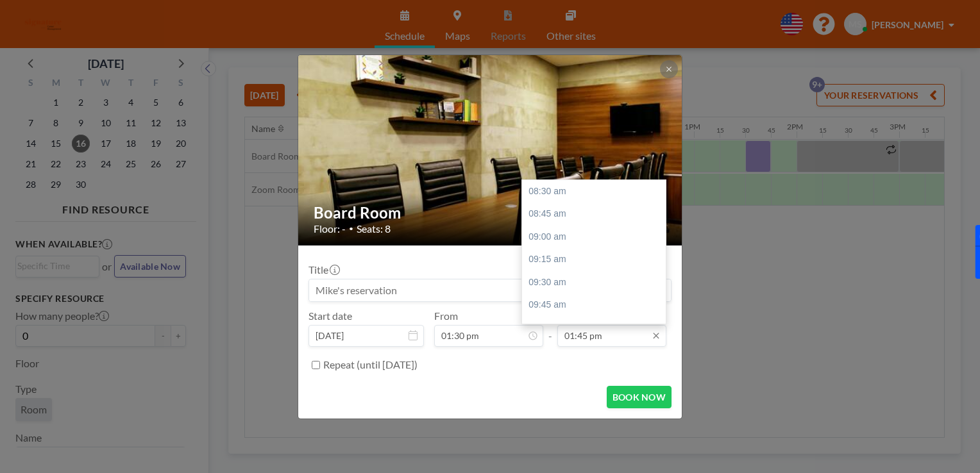 This screenshot has width=980, height=473. I want to click on img: 537.jpg, so click(491, 150).